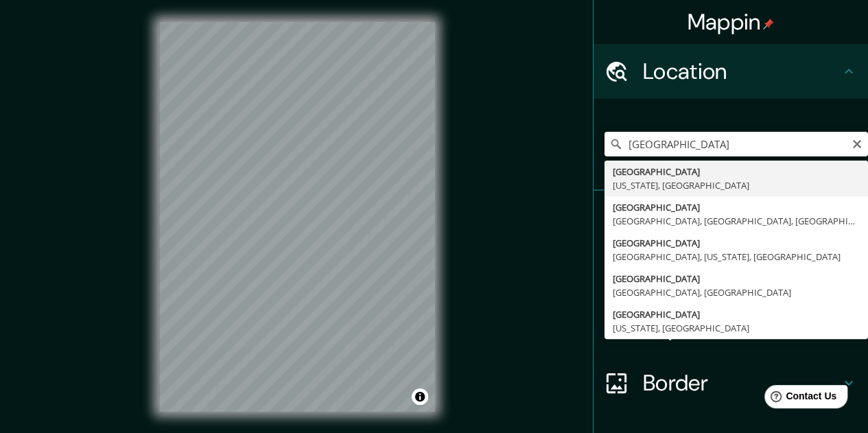 The image size is (868, 433). I want to click on h4: Mappin, so click(731, 22).